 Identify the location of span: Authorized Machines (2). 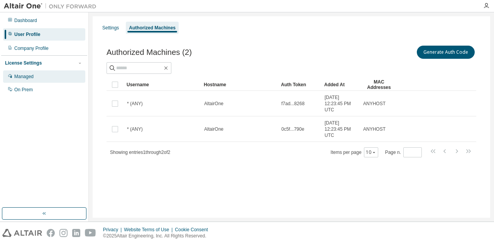
(149, 52).